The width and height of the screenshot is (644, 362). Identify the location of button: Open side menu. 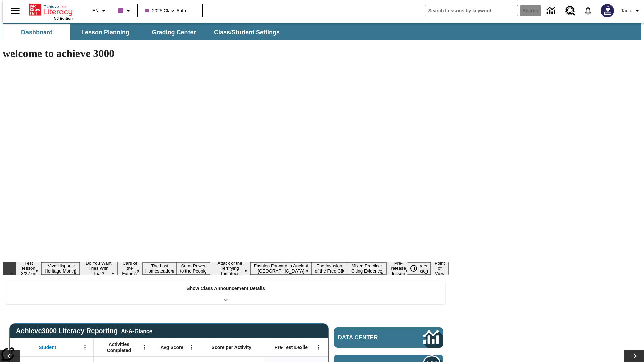
(15, 11).